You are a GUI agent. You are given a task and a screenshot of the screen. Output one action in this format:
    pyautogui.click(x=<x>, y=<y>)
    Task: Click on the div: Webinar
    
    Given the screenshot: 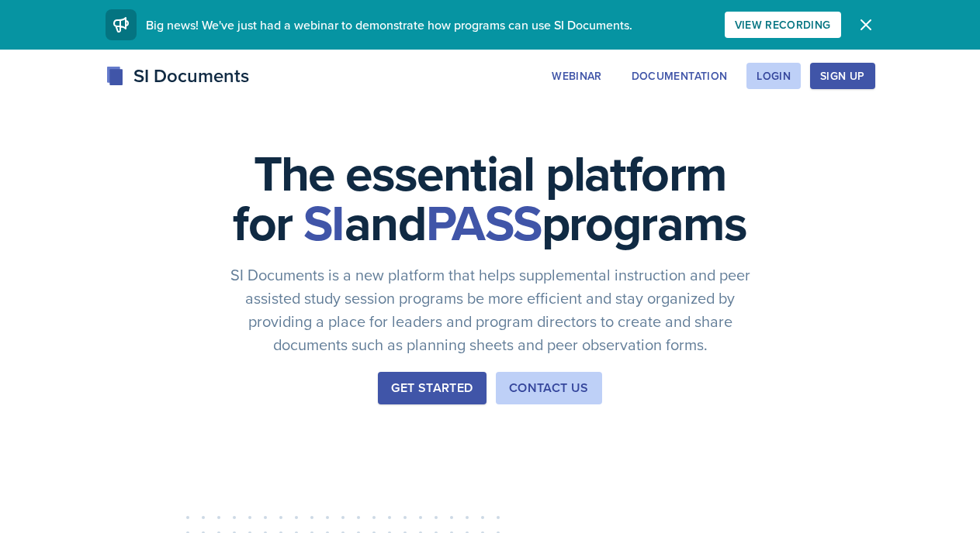 What is the action you would take?
    pyautogui.click(x=577, y=76)
    